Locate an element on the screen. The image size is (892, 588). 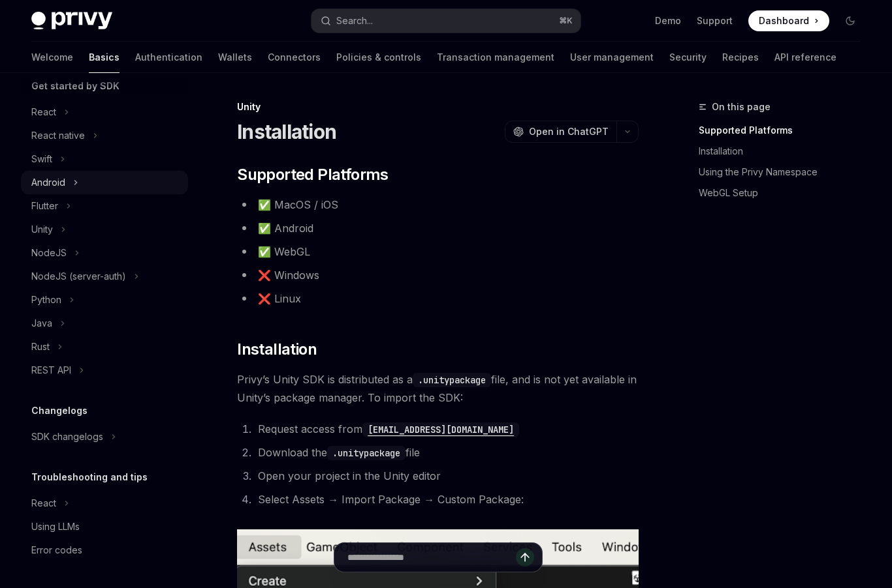
li: ❌ Linux is located at coordinates (437, 299).